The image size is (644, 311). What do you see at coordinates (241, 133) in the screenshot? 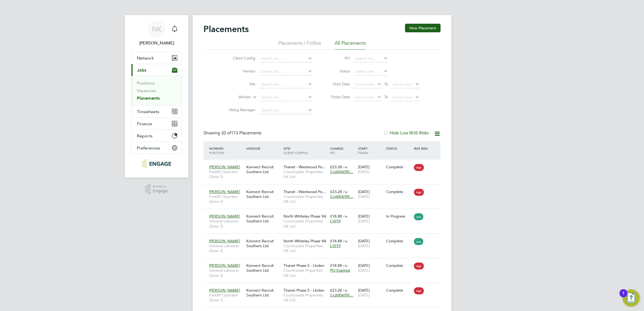
I see `span: 173 Placements` at bounding box center [241, 133].